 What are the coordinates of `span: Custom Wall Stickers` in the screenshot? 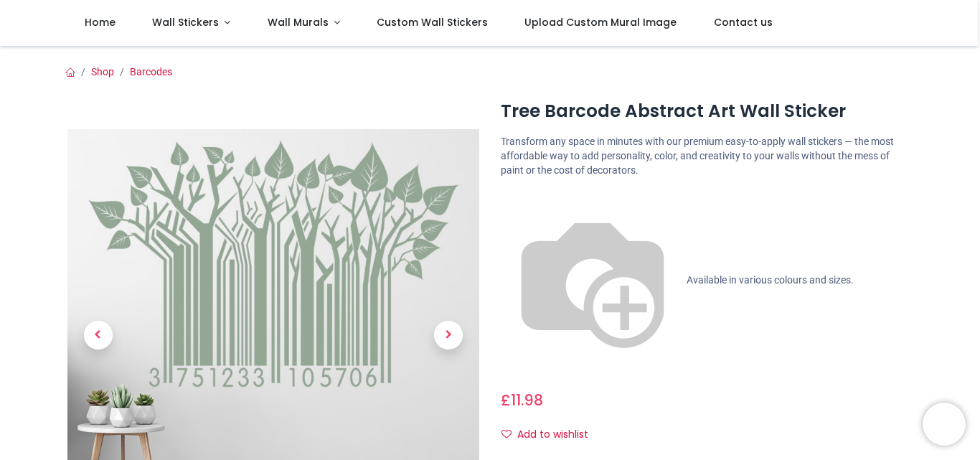 It's located at (432, 22).